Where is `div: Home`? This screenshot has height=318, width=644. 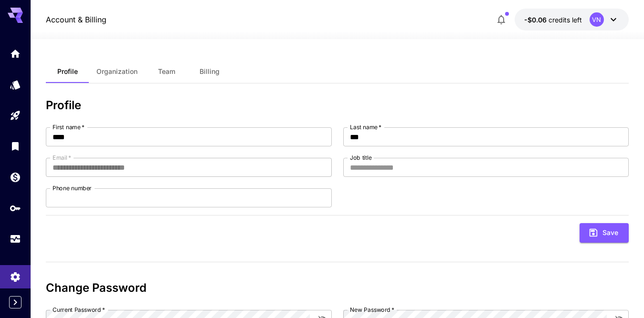 div: Home is located at coordinates (15, 53).